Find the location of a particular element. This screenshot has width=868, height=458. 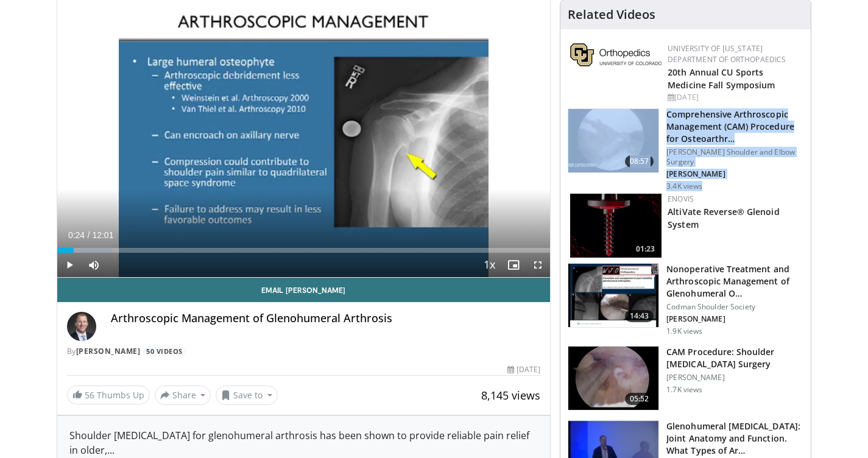

button: Save to is located at coordinates (246, 395).